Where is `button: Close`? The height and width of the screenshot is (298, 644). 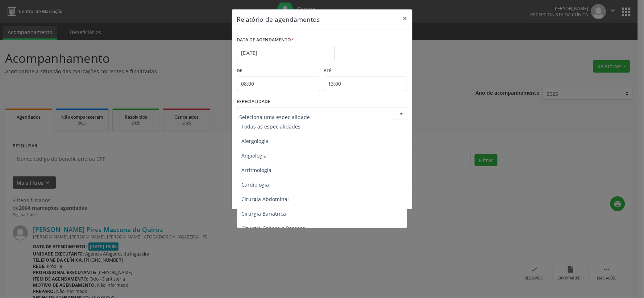
button: Close is located at coordinates (405, 18).